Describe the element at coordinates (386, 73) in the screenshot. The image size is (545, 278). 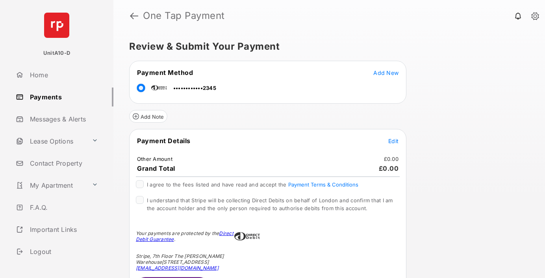
I see `span: Add New` at that location.